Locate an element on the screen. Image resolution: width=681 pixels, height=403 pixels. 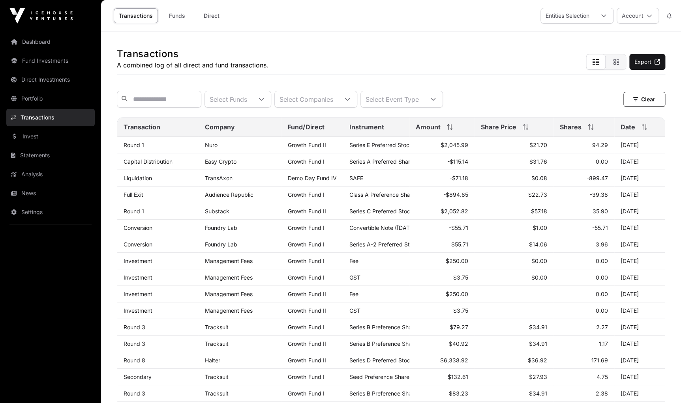
span: 4.75 is located at coordinates (602, 377).